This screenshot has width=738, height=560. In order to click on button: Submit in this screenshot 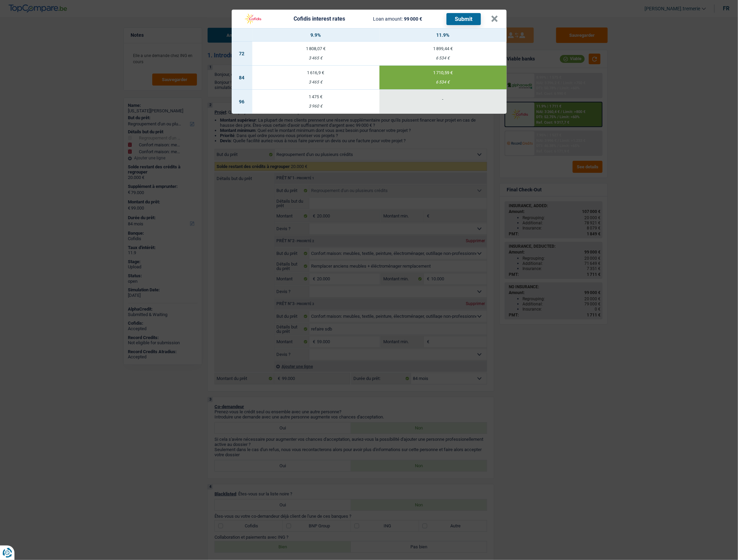, I will do `click(464, 19)`.